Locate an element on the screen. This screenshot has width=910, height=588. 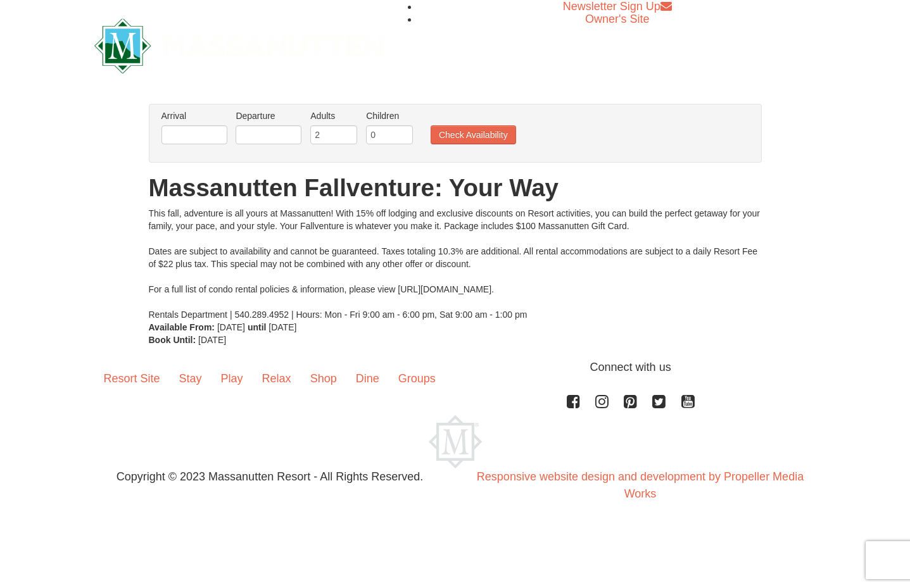
p: Connect with us is located at coordinates (455, 367).